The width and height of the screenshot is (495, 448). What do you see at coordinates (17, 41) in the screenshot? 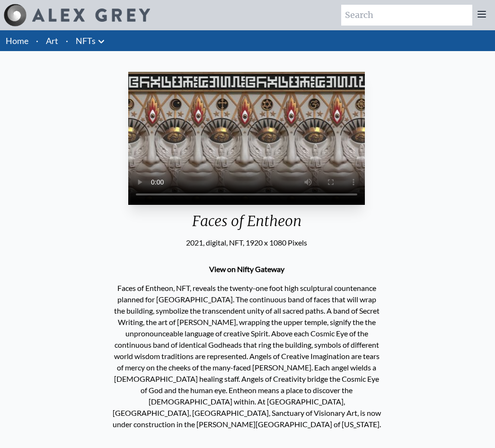
I see `a: Home` at bounding box center [17, 41].